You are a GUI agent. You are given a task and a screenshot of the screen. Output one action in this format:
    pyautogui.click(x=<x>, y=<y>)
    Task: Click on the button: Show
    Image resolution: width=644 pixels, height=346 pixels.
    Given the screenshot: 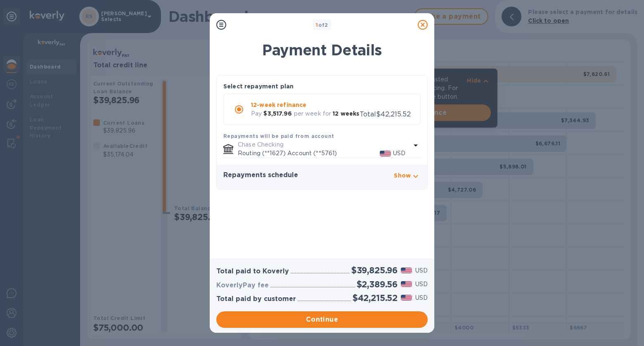 What is the action you would take?
    pyautogui.click(x=407, y=177)
    